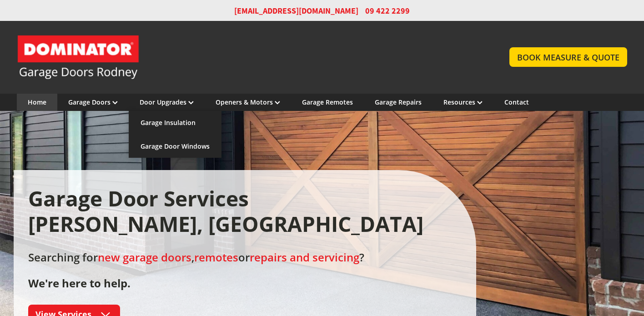 The width and height of the screenshot is (644, 316). What do you see at coordinates (254, 58) in the screenshot?
I see `a: Garage Door and Secure Access Solutions homepage` at bounding box center [254, 58].